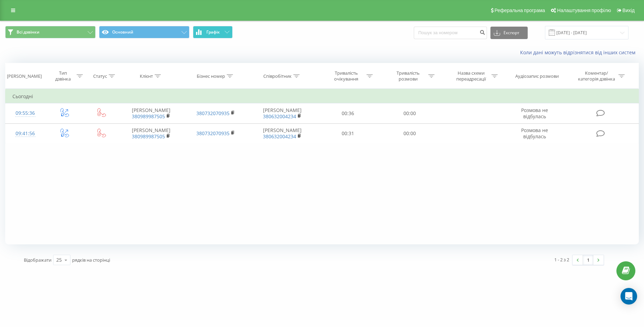  Describe the element at coordinates (408, 76) in the screenshot. I see `div: Тривалість розмови` at that location.